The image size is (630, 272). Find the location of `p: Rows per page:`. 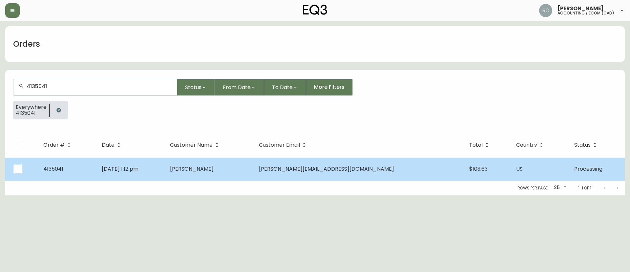

p: Rows per page: is located at coordinates (533, 188).